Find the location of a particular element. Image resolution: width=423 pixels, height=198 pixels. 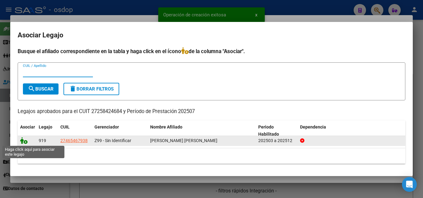

span: Asociar is located at coordinates (28, 127).